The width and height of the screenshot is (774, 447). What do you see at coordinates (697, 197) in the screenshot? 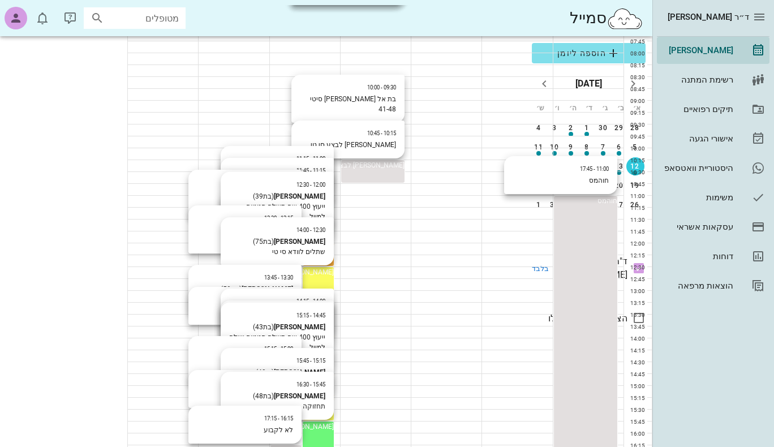
I see `div: משימות` at bounding box center [697, 197].